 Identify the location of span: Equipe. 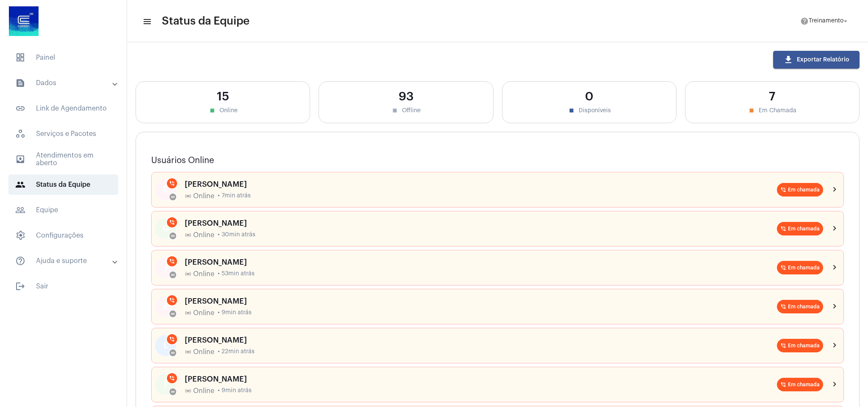
(63, 210).